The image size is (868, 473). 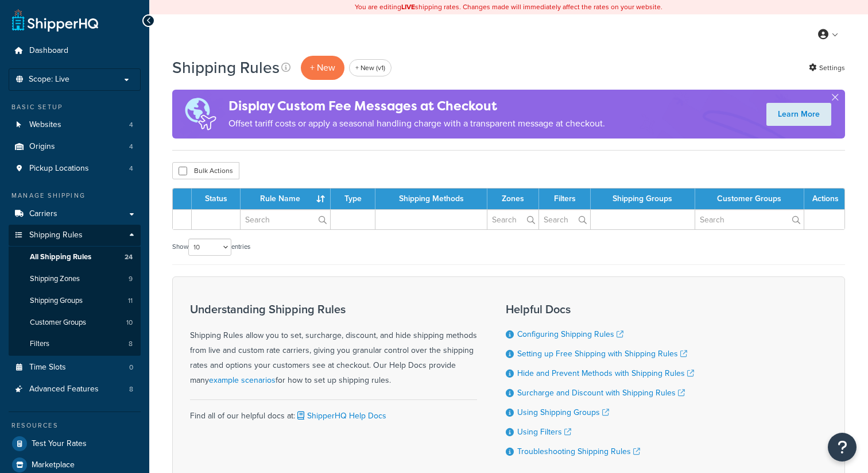 I want to click on a: Using Filters, so click(x=544, y=431).